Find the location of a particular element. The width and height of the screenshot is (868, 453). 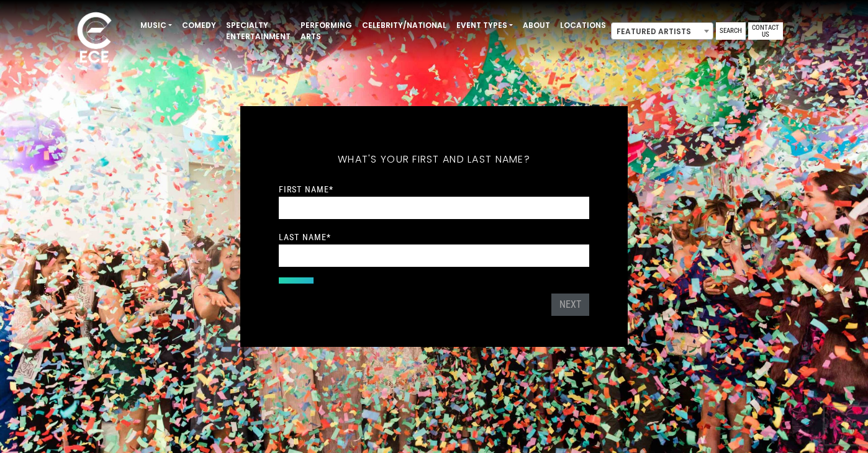

h5: What's your first and last name? is located at coordinates (434, 159).